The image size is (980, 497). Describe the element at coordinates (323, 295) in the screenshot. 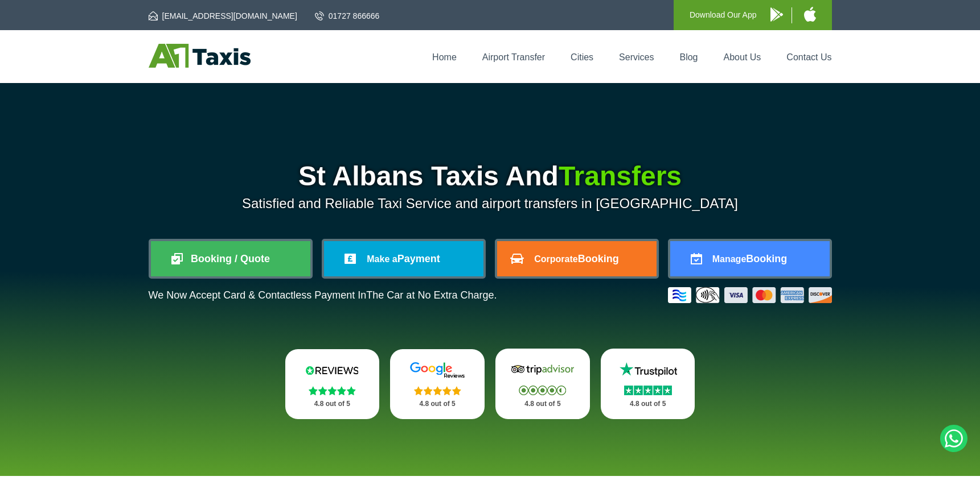

I see `p: We Now Accept Card & Contactless Payment In` at that location.